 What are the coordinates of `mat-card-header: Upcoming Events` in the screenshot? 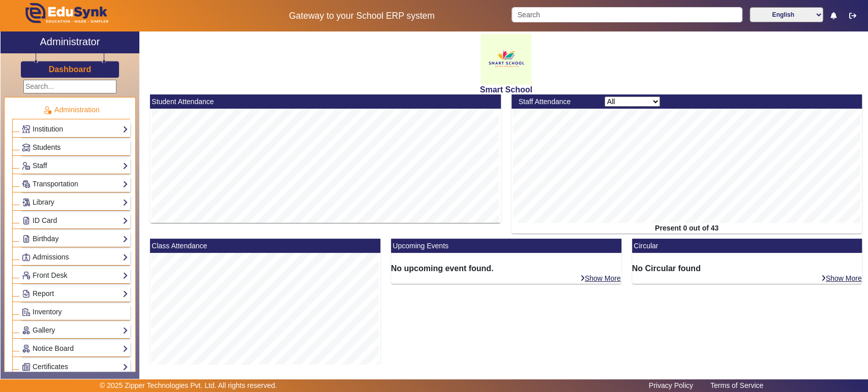 It's located at (506, 246).